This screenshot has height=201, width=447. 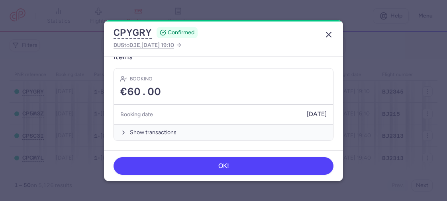 What do you see at coordinates (135, 45) in the screenshot?
I see `span: DJE` at bounding box center [135, 45].